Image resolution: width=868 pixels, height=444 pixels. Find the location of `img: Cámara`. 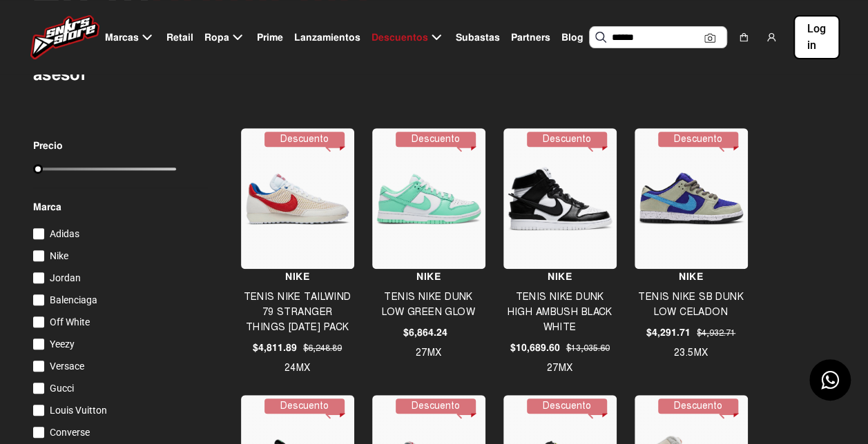

img: Cámara is located at coordinates (710, 38).